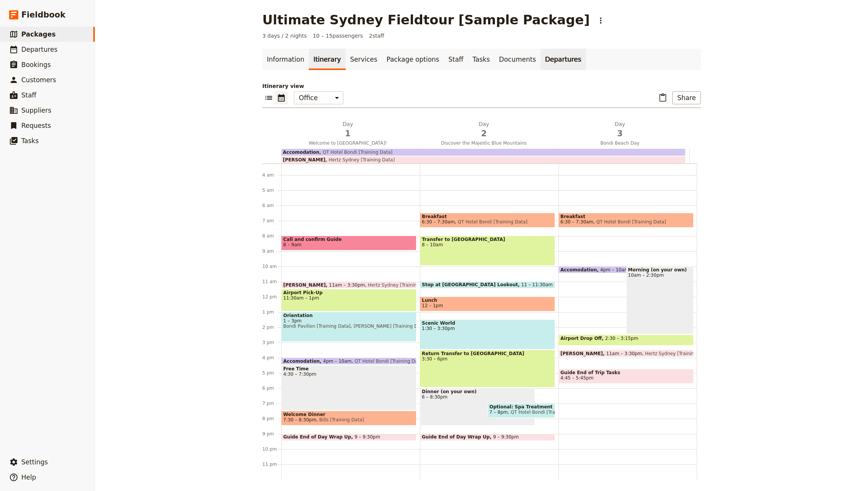 This screenshot has height=491, width=868. What do you see at coordinates (272, 266) in the screenshot?
I see `div: 10 am` at bounding box center [272, 266].